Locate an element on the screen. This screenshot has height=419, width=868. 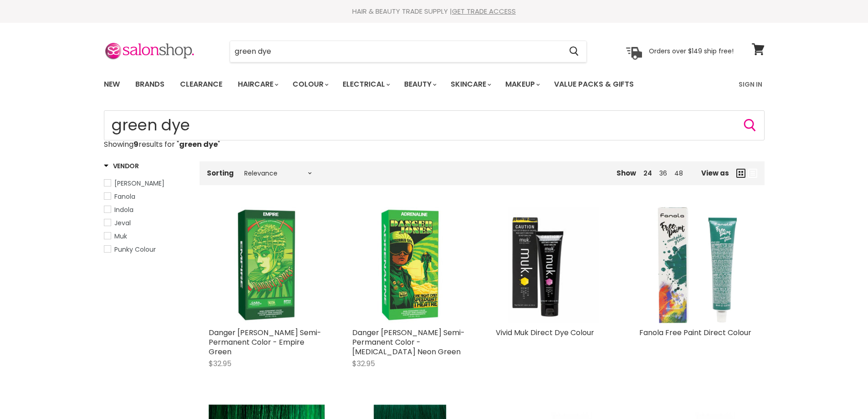
img: Fanola Free Paint Direct Colour is located at coordinates (697, 265).